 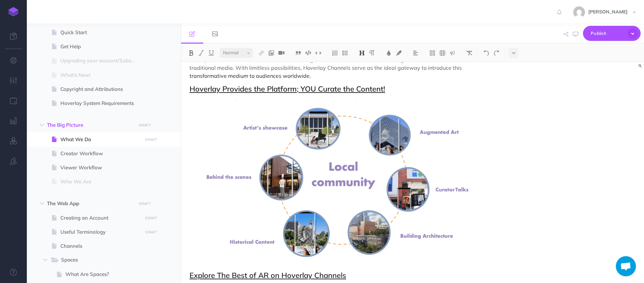 What do you see at coordinates (309, 53) in the screenshot?
I see `img: Code block button` at bounding box center [309, 53].